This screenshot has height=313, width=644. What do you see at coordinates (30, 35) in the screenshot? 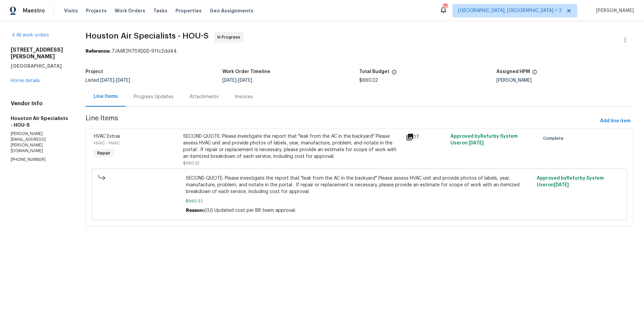
I see `a: All work orders` at bounding box center [30, 35].